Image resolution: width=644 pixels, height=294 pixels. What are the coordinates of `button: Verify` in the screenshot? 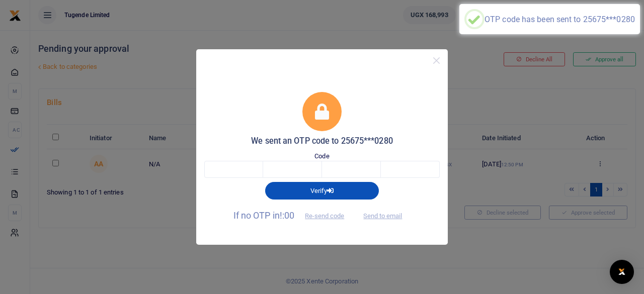 It's located at (322, 191).